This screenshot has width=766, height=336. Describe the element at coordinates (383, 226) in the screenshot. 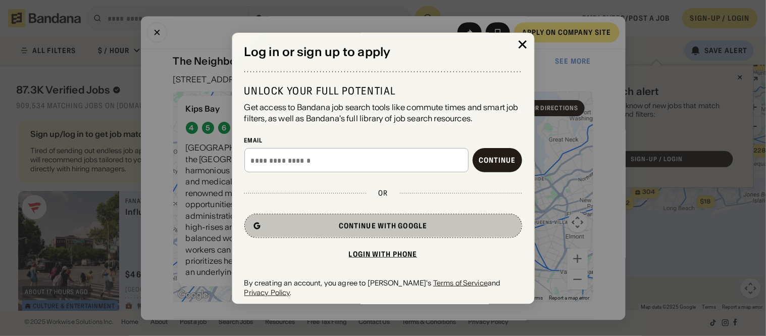

I see `div: Continue with Google` at that location.